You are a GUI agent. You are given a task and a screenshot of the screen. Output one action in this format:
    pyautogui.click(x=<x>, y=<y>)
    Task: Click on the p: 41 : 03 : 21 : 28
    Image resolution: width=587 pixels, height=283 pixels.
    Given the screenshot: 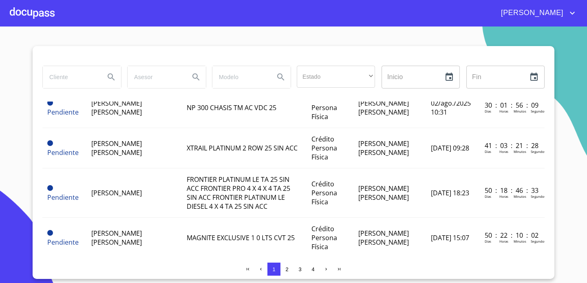 What is the action you would take?
    pyautogui.click(x=512, y=146)
    